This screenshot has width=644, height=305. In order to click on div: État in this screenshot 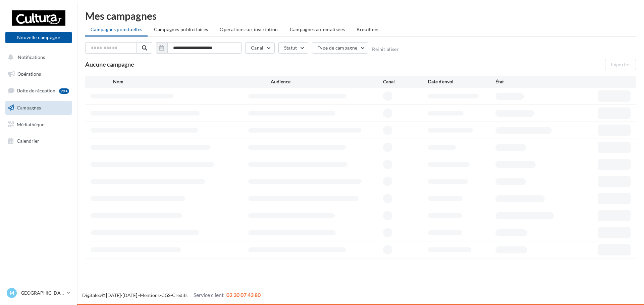, I will do `click(529, 82)`.